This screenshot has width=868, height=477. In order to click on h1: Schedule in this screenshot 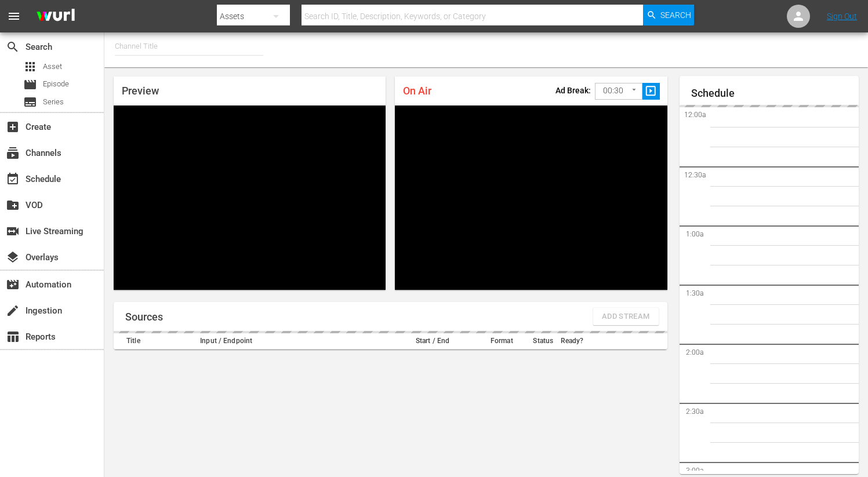, I will do `click(776, 93)`.